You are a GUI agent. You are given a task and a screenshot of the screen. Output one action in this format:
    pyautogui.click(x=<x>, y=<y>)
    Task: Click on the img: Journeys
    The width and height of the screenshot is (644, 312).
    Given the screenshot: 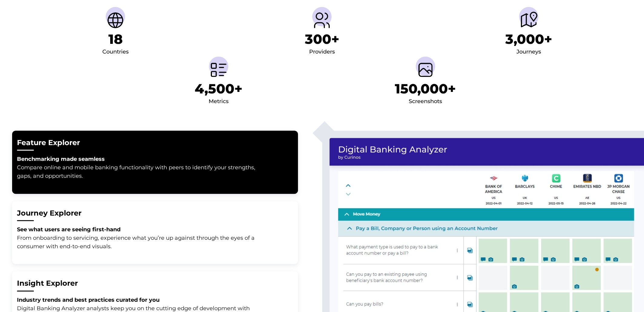 What is the action you would take?
    pyautogui.click(x=529, y=20)
    